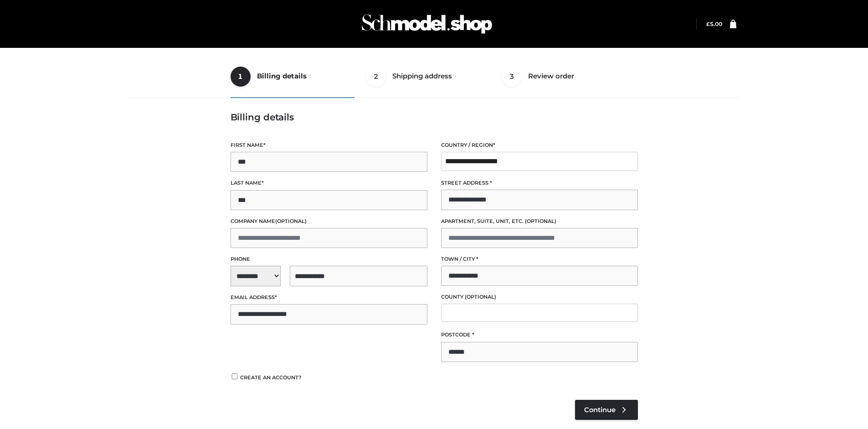 The image size is (868, 429). Describe the element at coordinates (539, 145) in the screenshot. I see `label: Country / Region` at that location.